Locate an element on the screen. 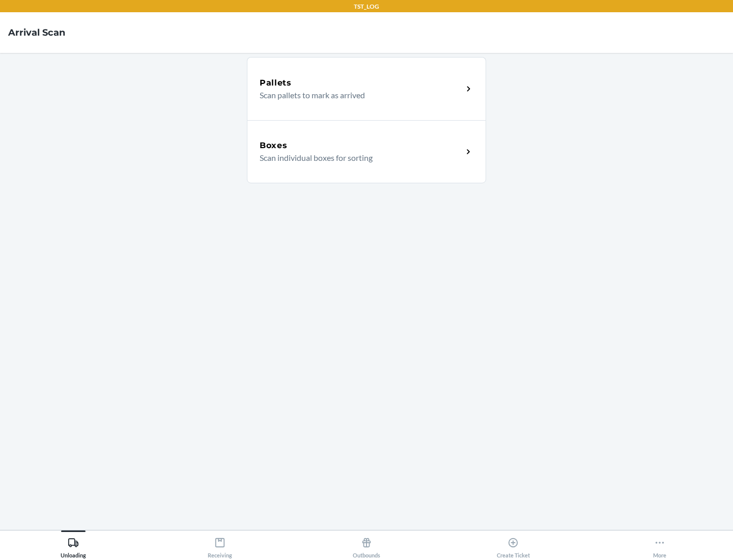 The width and height of the screenshot is (733, 560). div: Unloading is located at coordinates (73, 546).